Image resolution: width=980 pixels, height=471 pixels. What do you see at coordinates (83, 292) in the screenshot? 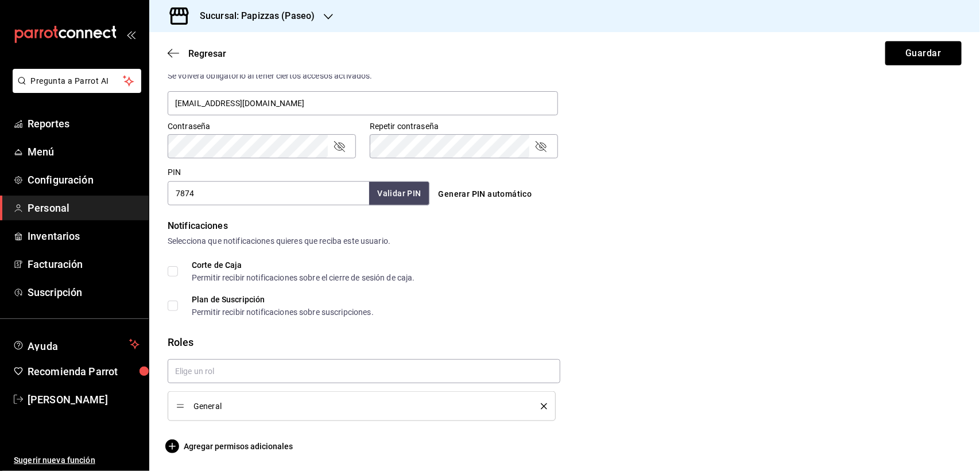
I see `span: Suscripción` at bounding box center [83, 292].